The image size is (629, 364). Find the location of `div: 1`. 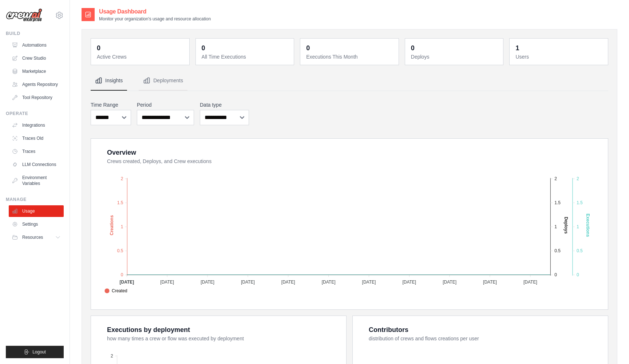

div: 1 is located at coordinates (517, 48).